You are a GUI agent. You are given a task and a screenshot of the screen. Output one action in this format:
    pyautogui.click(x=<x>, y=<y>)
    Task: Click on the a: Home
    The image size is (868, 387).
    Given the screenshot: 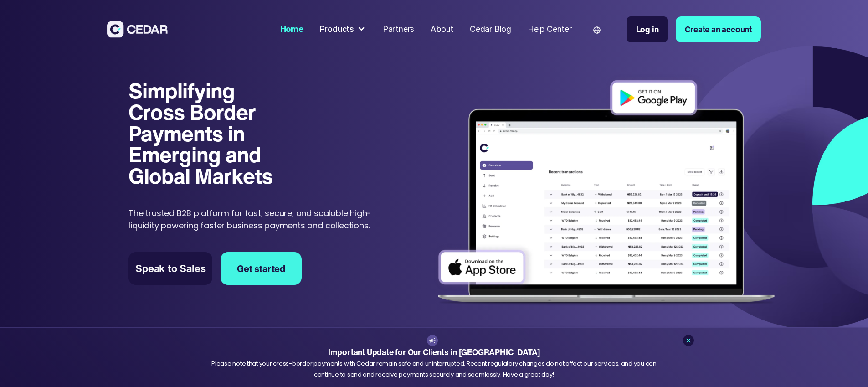 What is the action you would take?
    pyautogui.click(x=291, y=29)
    